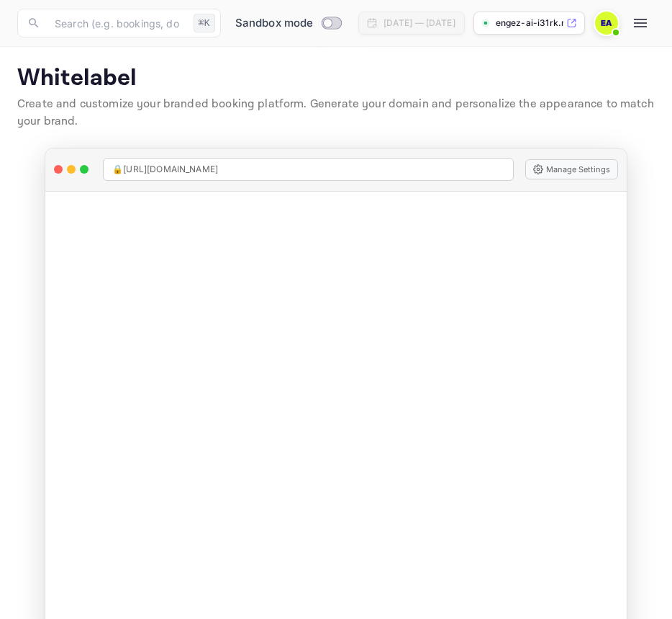  I want to click on span: Sandbox mode, so click(274, 23).